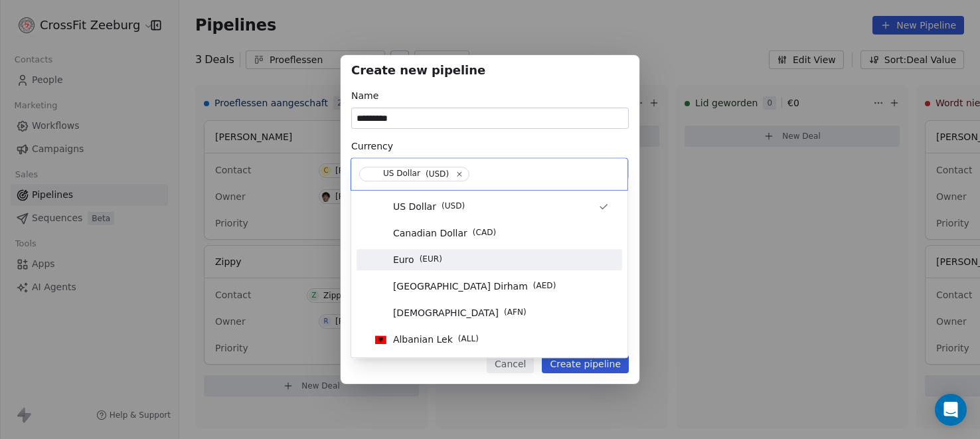  What do you see at coordinates (404, 260) in the screenshot?
I see `span: Euro` at bounding box center [404, 260].